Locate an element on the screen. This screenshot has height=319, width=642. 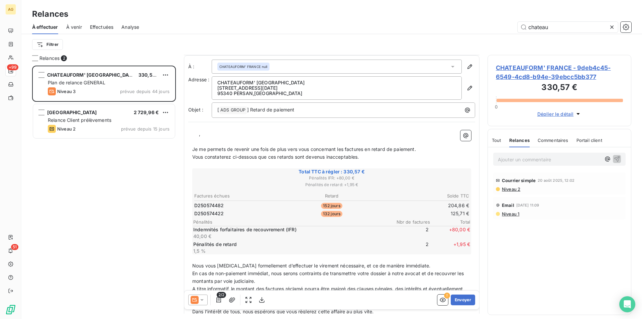
div: AG is located at coordinates (11, 9).